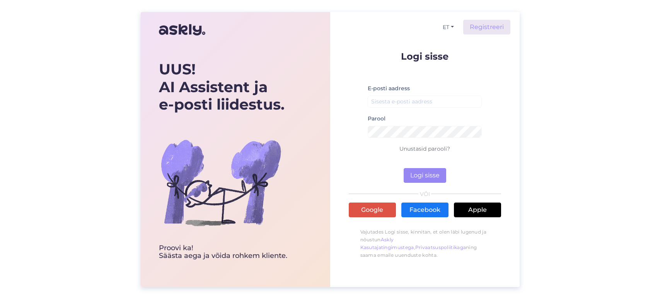 Image resolution: width=660 pixels, height=299 pixels. What do you see at coordinates (223, 252) in the screenshot?
I see `div: Proovi ka! Säästa aega ja võida rohkem kliente.` at bounding box center [223, 252].